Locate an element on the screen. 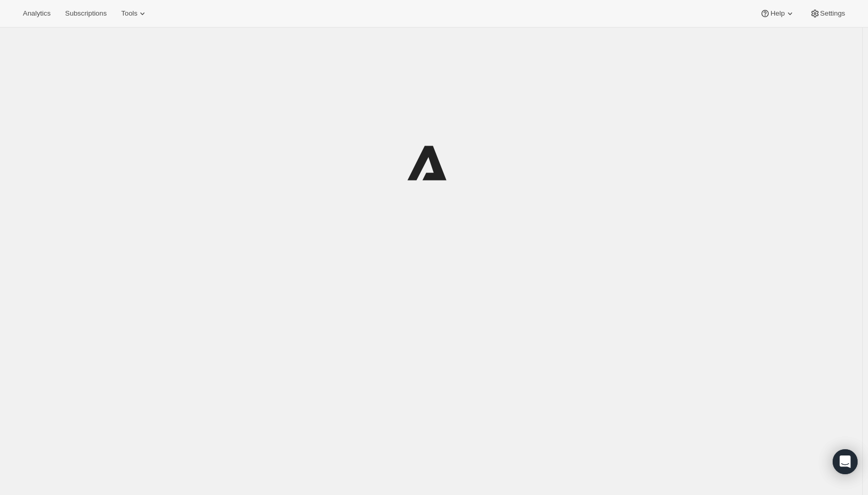  span: Help is located at coordinates (777, 14).